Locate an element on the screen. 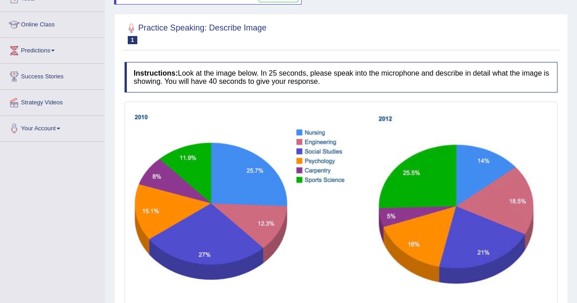  h4: Look at the image below. In 25 seconds, please speak into the microphone and describe in detail w... is located at coordinates (341, 77).